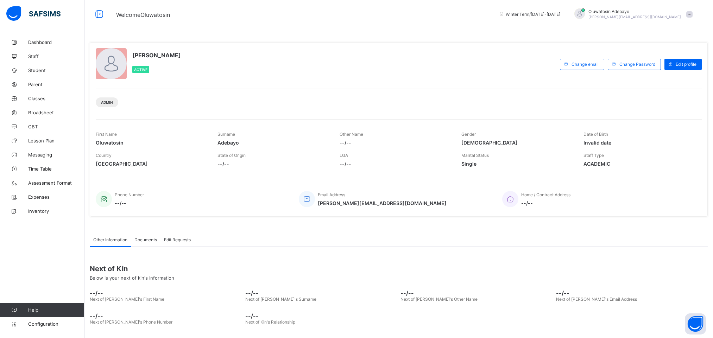 Image resolution: width=713 pixels, height=338 pixels. What do you see at coordinates (695, 324) in the screenshot?
I see `button: Open asap` at bounding box center [695, 324].